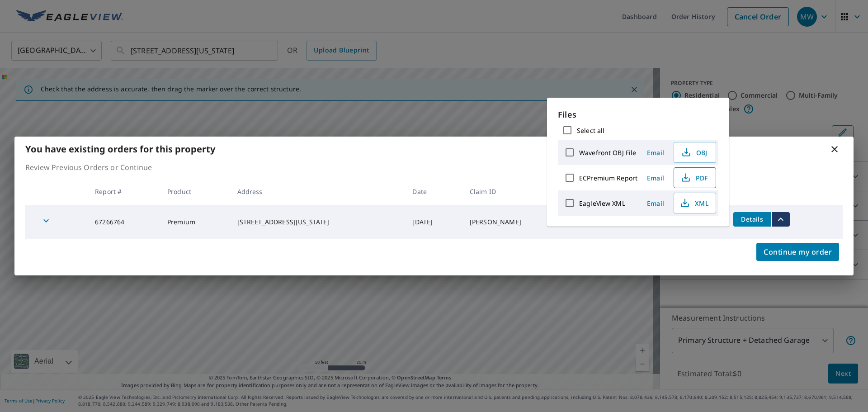  Describe the element at coordinates (694, 152) in the screenshot. I see `span: OBJ` at that location.